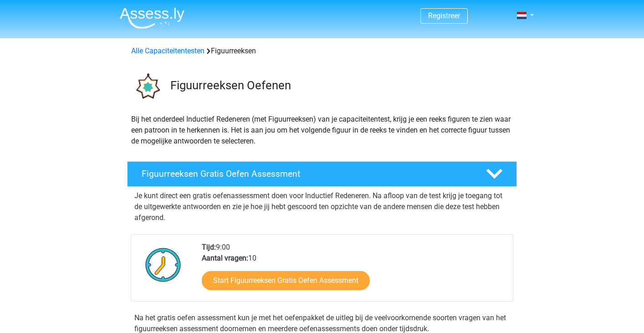  I want to click on h4: Figuurreeksen Gratis Oefen Assessment, so click(307, 174).